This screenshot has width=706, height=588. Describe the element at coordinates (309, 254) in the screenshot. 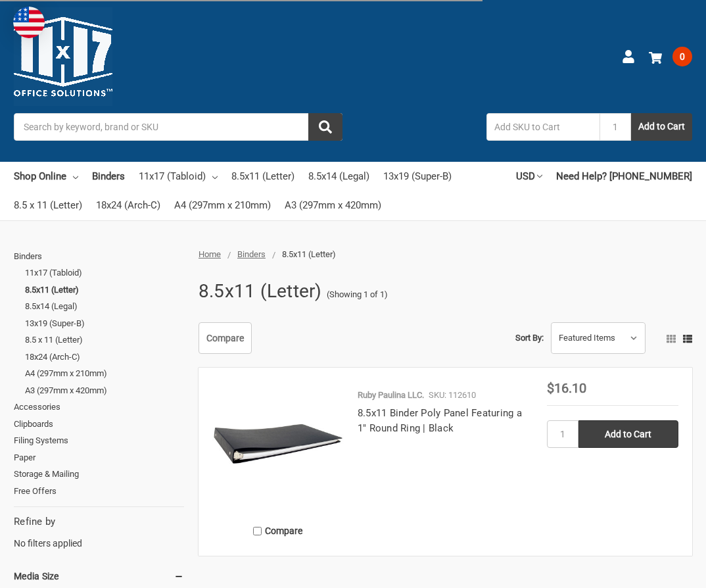

I see `span: 8.5x11 (Letter)` at that location.